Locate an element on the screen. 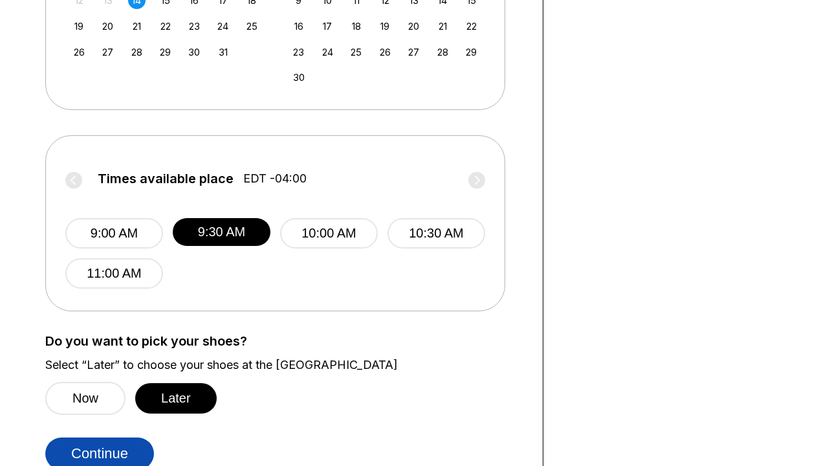  div: Choose Saturday, November 29th, 2025 is located at coordinates (471, 52).